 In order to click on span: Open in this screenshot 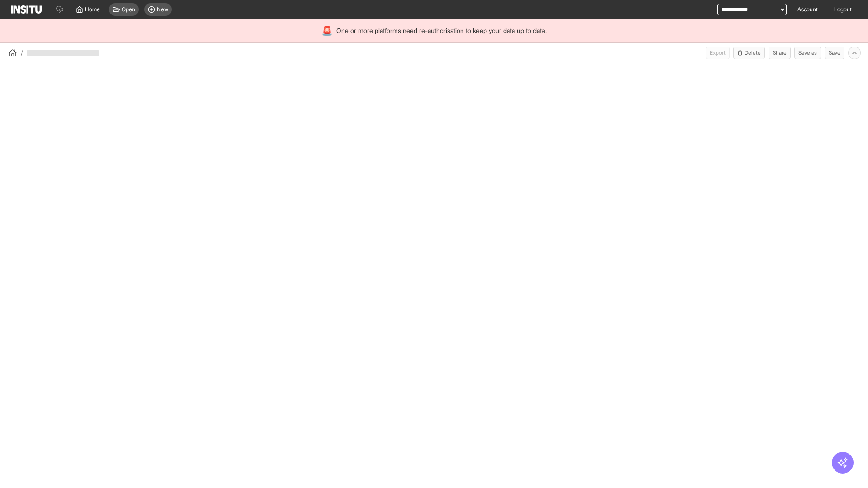, I will do `click(128, 9)`.